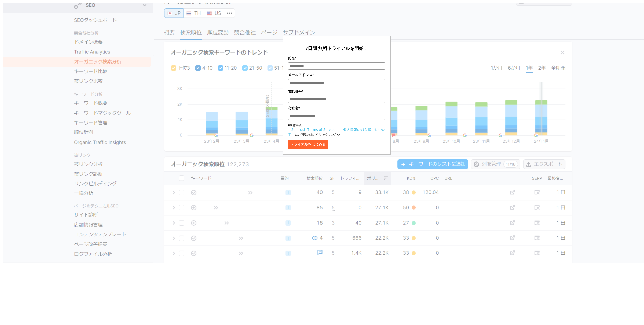 This screenshot has width=644, height=325. Describe the element at coordinates (337, 48) in the screenshot. I see `span: 7日間 無料トライアルを開始！` at that location.